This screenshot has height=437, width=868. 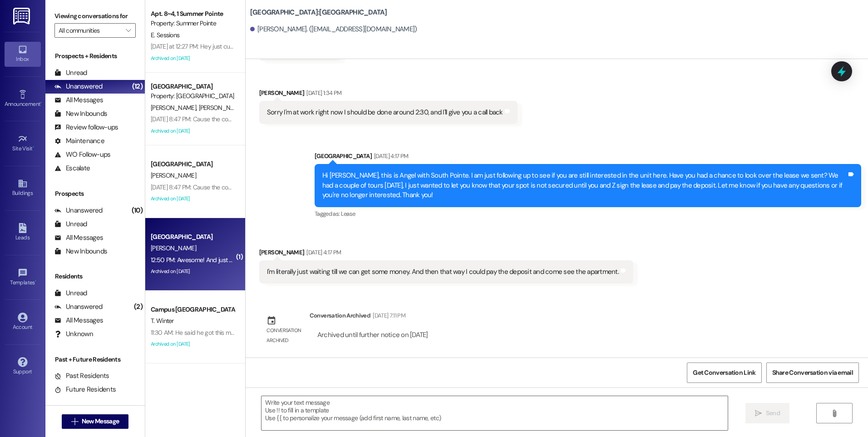 I want to click on a: Buildings, so click(x=22, y=188).